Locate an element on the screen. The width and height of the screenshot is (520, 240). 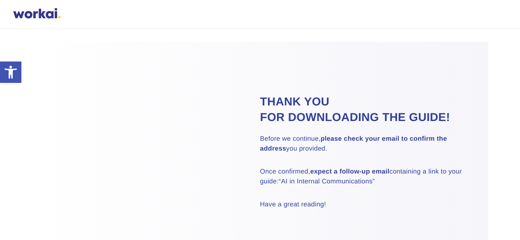
strong: expect a follow-up email is located at coordinates (350, 172).